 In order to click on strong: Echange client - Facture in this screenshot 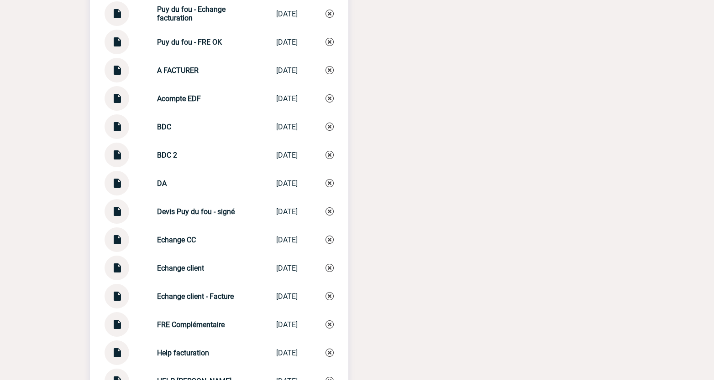, I will do `click(195, 297)`.